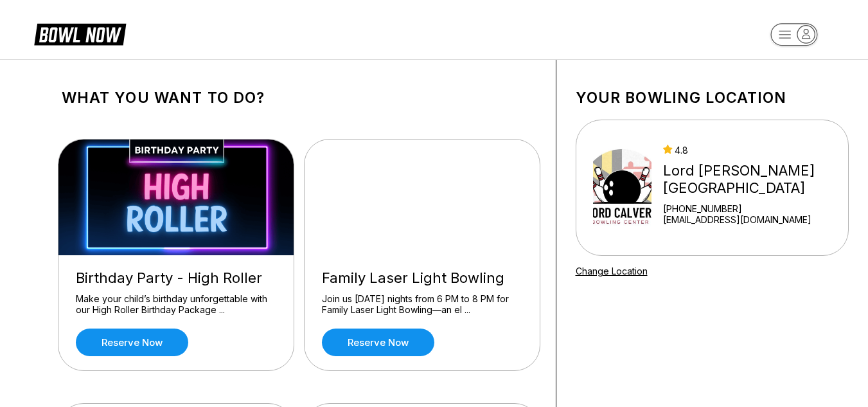 The width and height of the screenshot is (868, 407). I want to click on div: Make your child’s birthday unforgettable with our High Roller Birthday Package ..., so click(176, 304).